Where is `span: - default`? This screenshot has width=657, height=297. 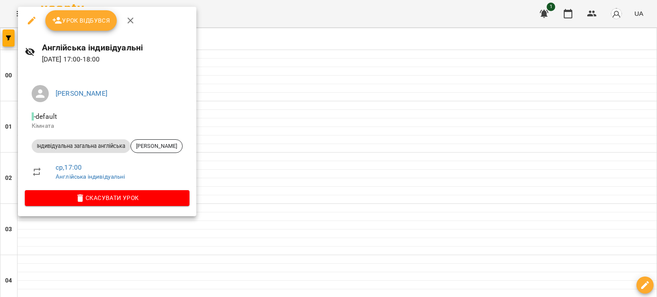
span: - default is located at coordinates (45, 116).